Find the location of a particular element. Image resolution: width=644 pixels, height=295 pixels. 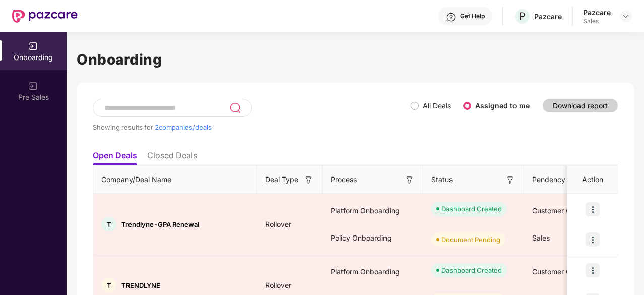

span: Status is located at coordinates (442, 179).